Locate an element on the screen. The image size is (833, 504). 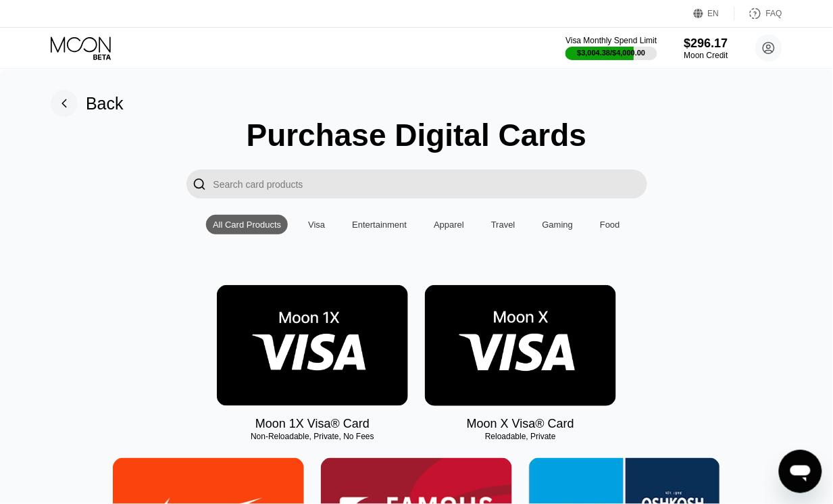
div: Reloadable, Private is located at coordinates (520, 437).